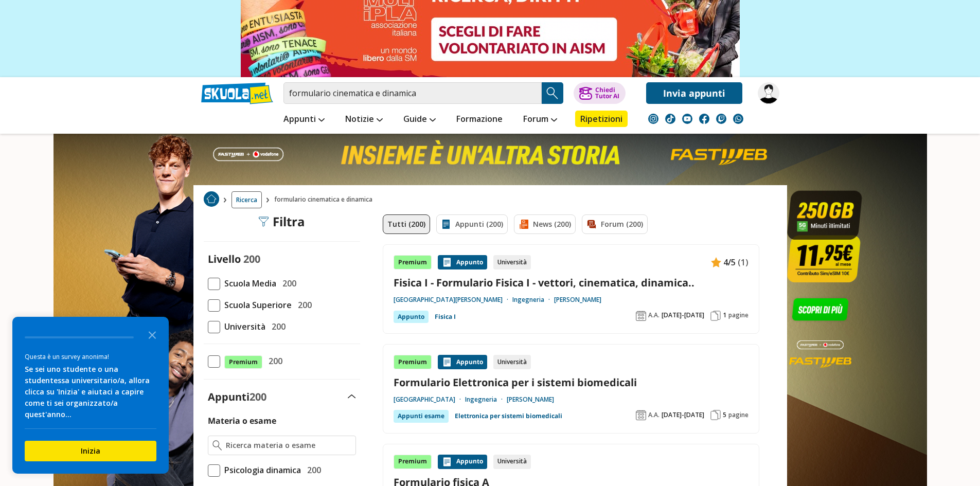 This screenshot has height=486, width=980. What do you see at coordinates (472, 224) in the screenshot?
I see `a: Appunti (200)` at bounding box center [472, 224].